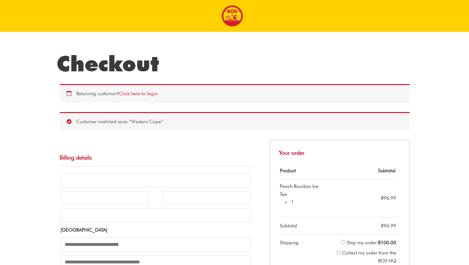 The width and height of the screenshot is (469, 265). I want to click on h1: Checkout, so click(234, 64).